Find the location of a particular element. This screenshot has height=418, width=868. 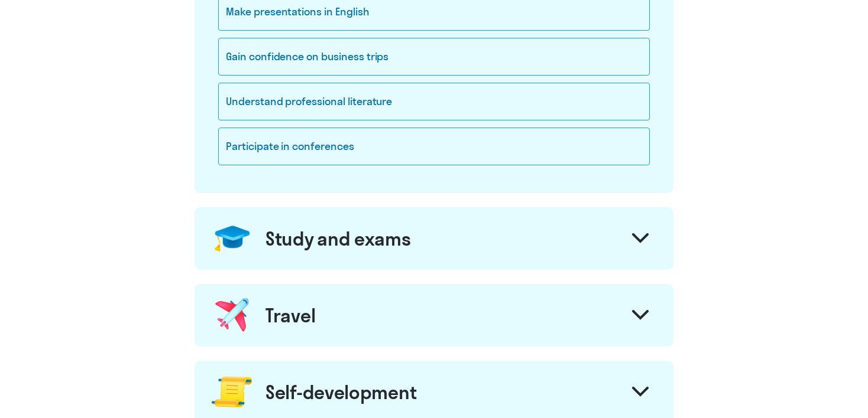

div: Gain confidence on business trips is located at coordinates (434, 57).